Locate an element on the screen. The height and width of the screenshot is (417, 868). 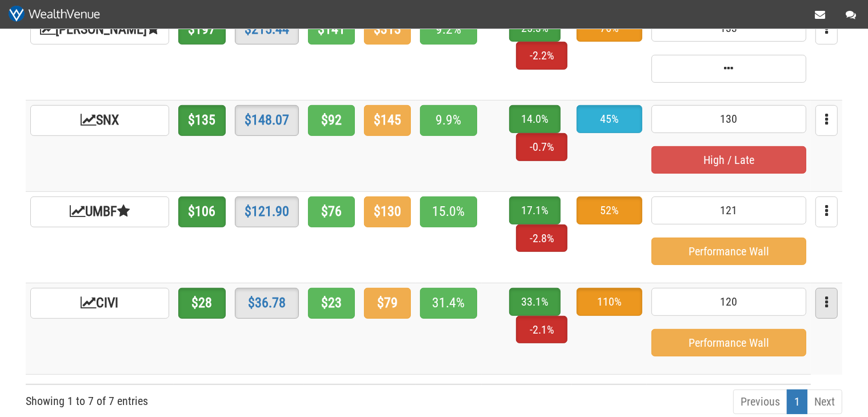
span: -0.7% is located at coordinates (542, 147).